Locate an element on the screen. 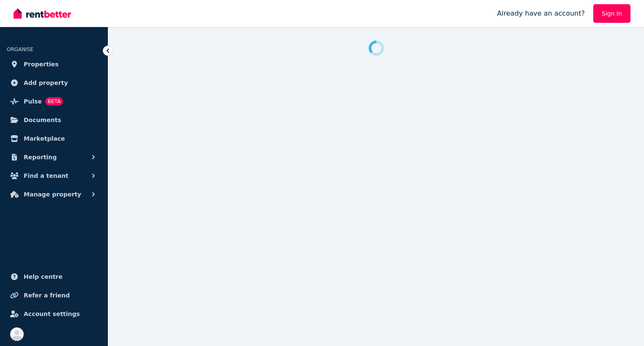 This screenshot has height=346, width=644. button: Reporting is located at coordinates (54, 157).